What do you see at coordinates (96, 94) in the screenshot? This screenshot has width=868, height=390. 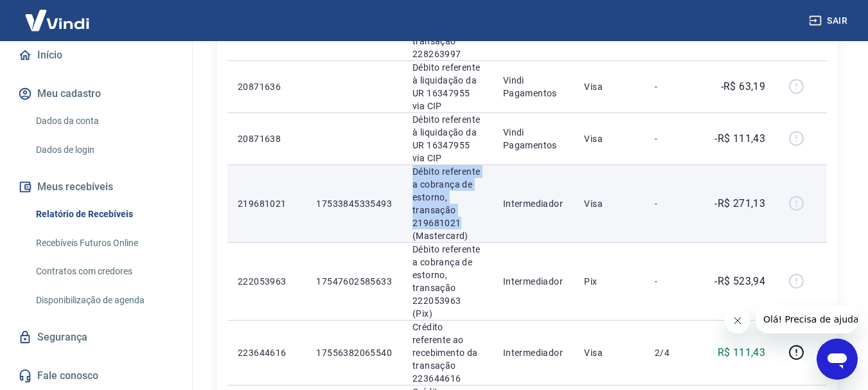 I see `button: Meu cadastro` at bounding box center [96, 94].